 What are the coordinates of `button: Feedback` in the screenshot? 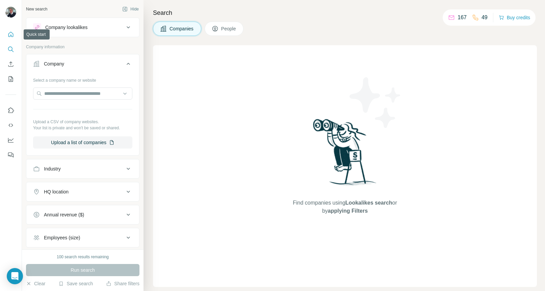 It's located at (11, 155).